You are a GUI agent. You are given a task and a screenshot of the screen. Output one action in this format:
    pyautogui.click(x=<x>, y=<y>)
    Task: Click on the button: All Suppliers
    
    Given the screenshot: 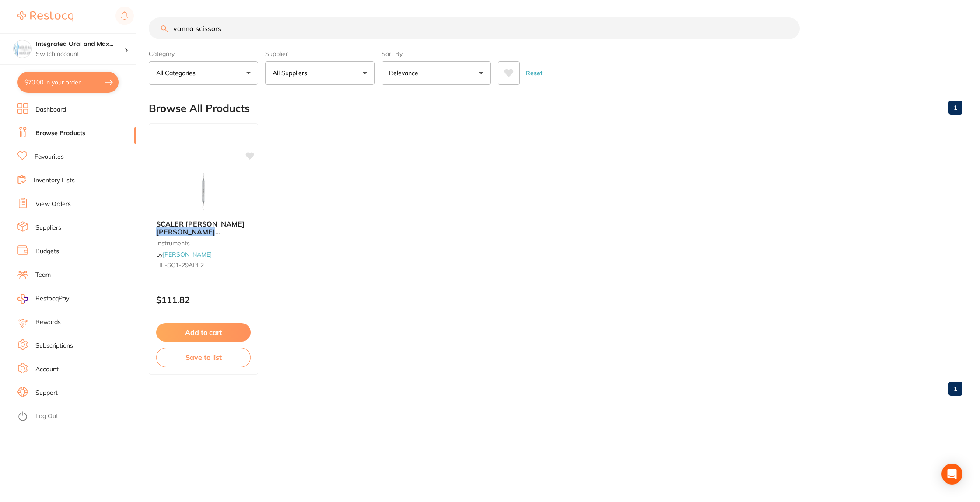 What is the action you would take?
    pyautogui.click(x=320, y=73)
    